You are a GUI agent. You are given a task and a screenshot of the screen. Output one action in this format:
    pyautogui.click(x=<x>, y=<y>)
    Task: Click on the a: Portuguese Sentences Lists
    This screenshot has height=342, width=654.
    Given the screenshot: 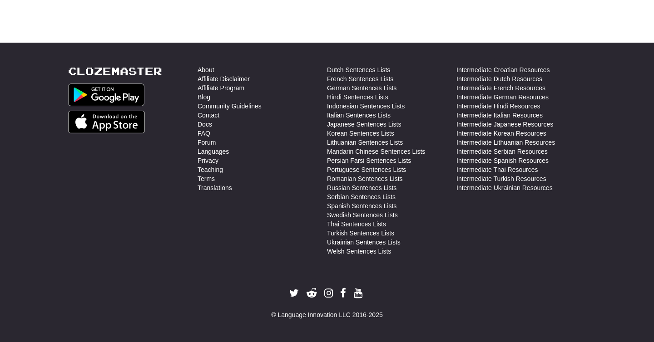 What is the action you would take?
    pyautogui.click(x=366, y=170)
    